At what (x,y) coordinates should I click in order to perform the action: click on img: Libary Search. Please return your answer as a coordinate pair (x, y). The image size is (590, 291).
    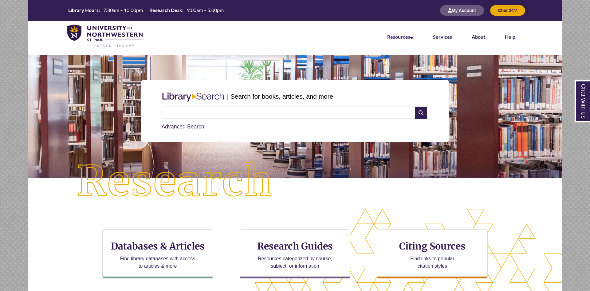
    Looking at the image, I should click on (193, 97).